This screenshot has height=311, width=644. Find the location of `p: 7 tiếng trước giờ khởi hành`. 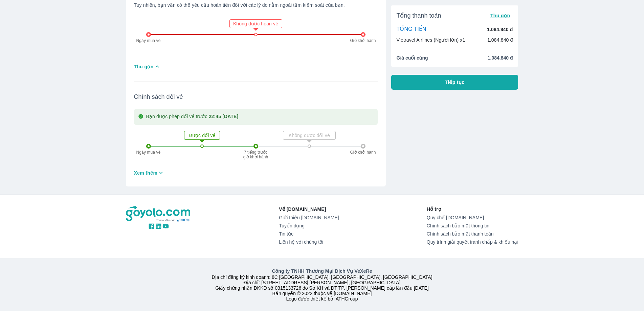

p: 7 tiếng trước giờ khởi hành is located at coordinates (256, 154).